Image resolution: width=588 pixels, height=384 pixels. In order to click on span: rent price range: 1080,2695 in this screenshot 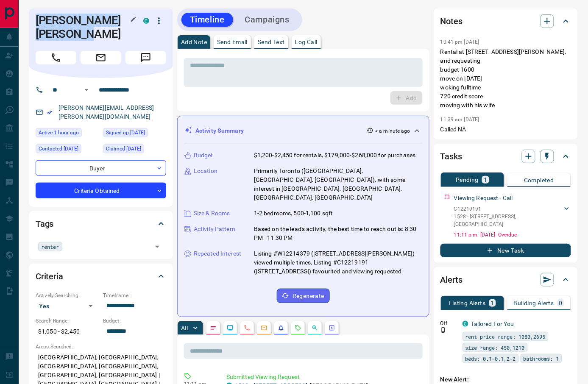, I will do `click(505, 336)`.